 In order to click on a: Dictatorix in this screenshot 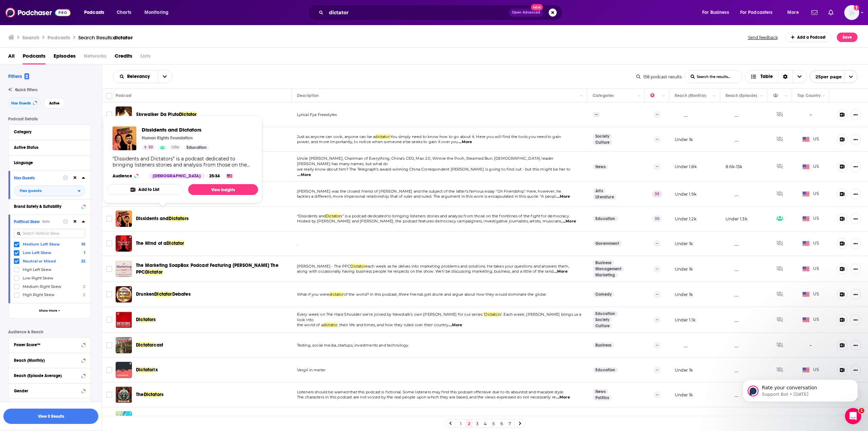, I will do `click(147, 370)`.